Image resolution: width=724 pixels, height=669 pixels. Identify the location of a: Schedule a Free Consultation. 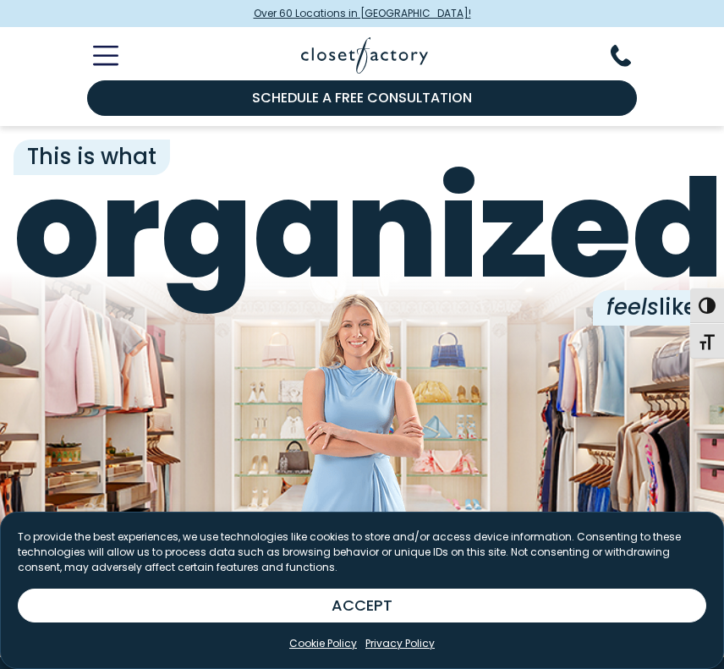
(362, 98).